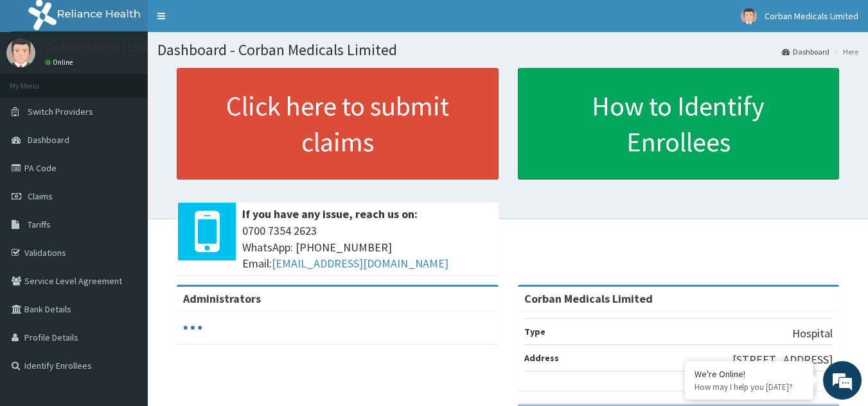  Describe the element at coordinates (105, 48) in the screenshot. I see `p: Corban Medicals Limited` at that location.